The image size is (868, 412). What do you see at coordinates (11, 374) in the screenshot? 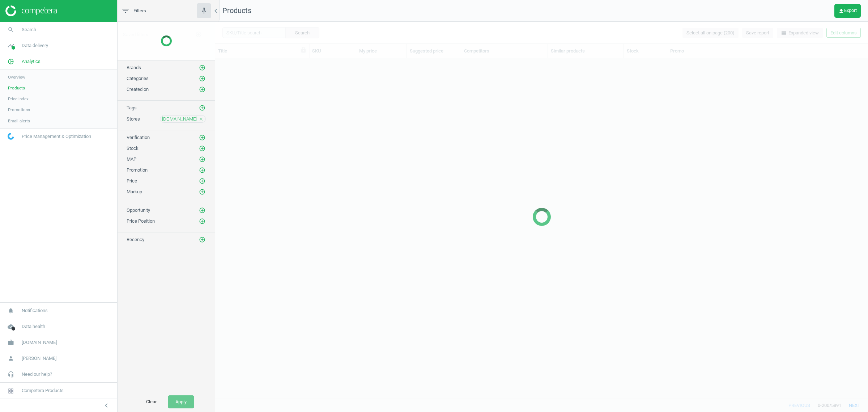
I see `i: headset_mic` at bounding box center [11, 374].